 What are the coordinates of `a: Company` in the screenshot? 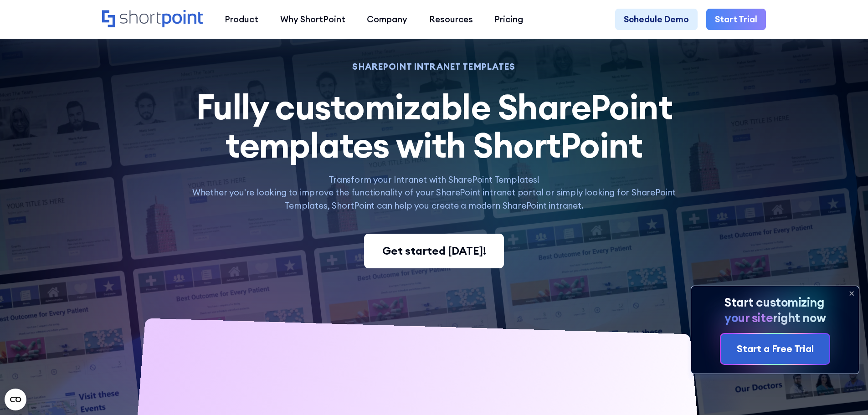 It's located at (387, 20).